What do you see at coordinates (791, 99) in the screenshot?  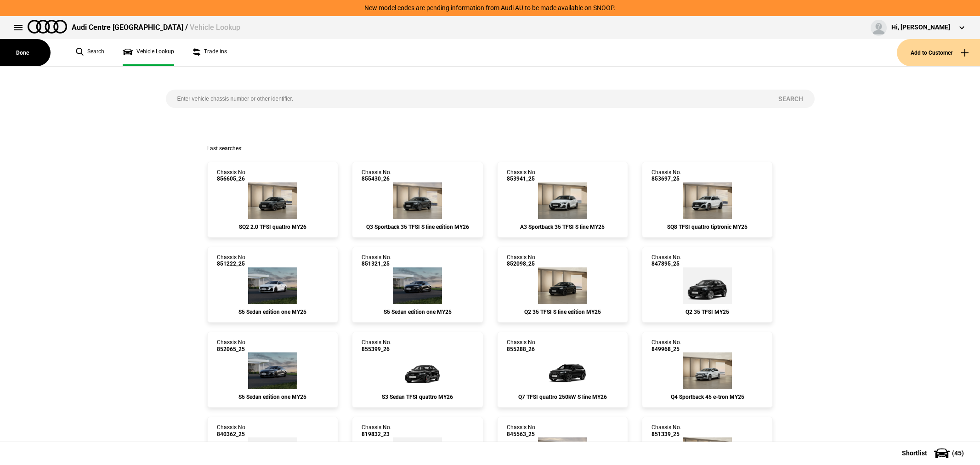 I see `button: Search` at bounding box center [791, 99].